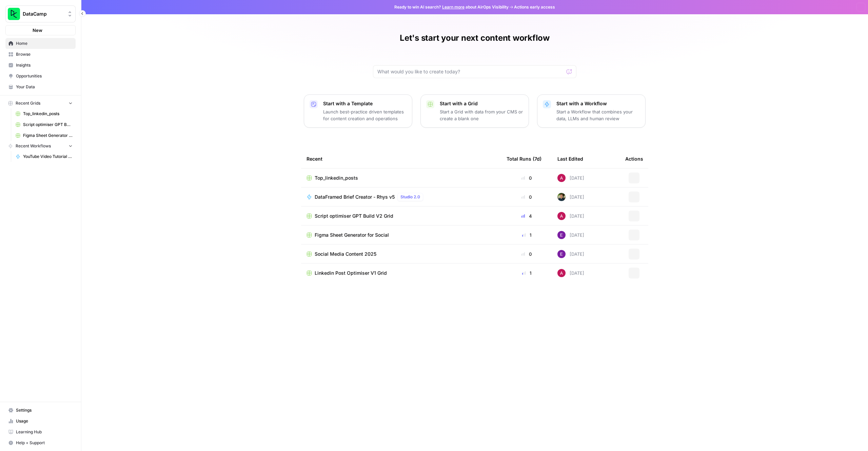 The image size is (868, 451). What do you see at coordinates (452, 7) in the screenshot?
I see `span: Ready to win AI search? about AirOps Visibility` at bounding box center [452, 7].